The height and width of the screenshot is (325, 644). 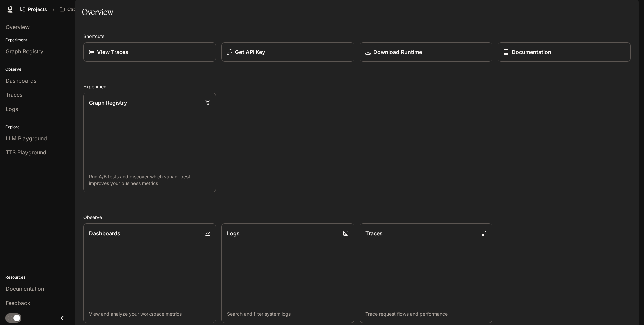 What do you see at coordinates (150, 180) in the screenshot?
I see `p: Run A/B tests and discover which variant best improves your business metrics` at bounding box center [150, 180].